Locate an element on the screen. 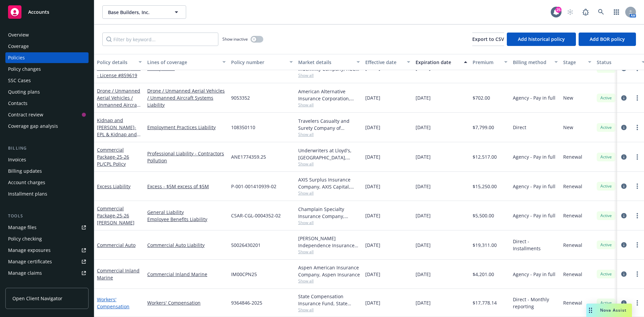 The width and height of the screenshot is (644, 317). button: Effective date is located at coordinates (388, 62).